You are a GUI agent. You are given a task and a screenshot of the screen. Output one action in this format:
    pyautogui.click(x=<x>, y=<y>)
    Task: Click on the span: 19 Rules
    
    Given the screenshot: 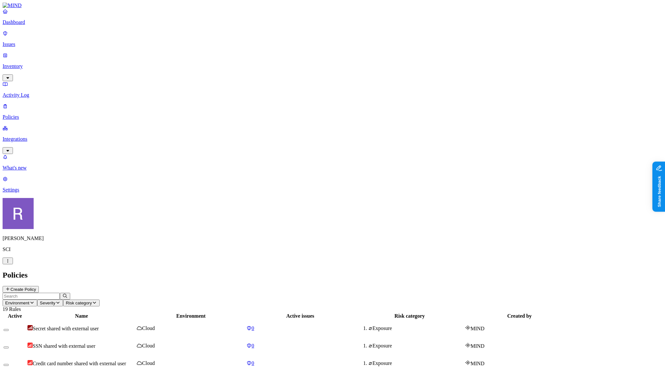 What is the action you would take?
    pyautogui.click(x=12, y=309)
    